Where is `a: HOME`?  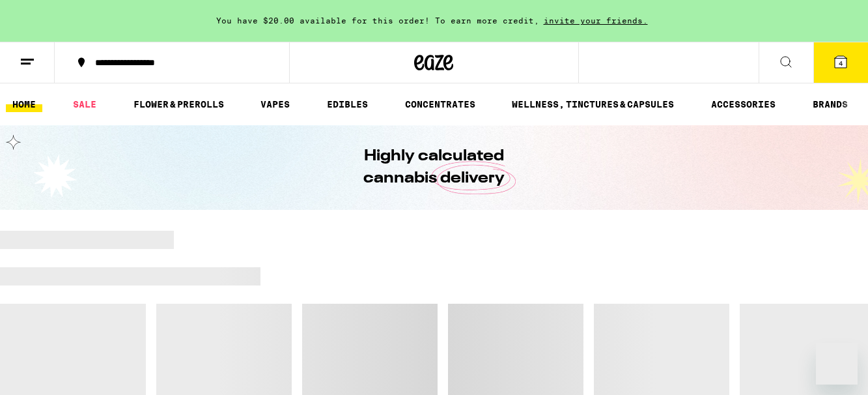
a: HOME is located at coordinates (24, 105).